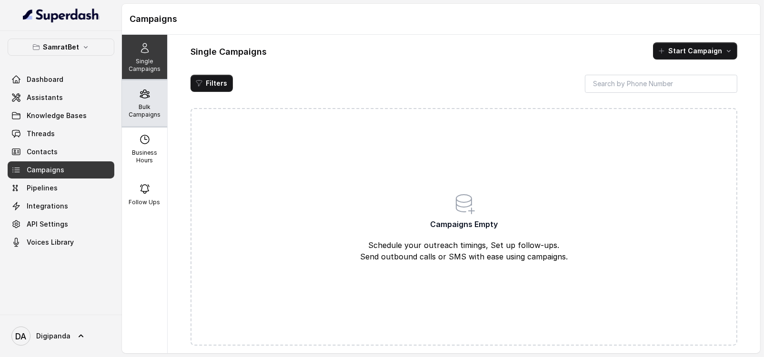  What do you see at coordinates (61, 134) in the screenshot?
I see `a: Threads` at bounding box center [61, 134].